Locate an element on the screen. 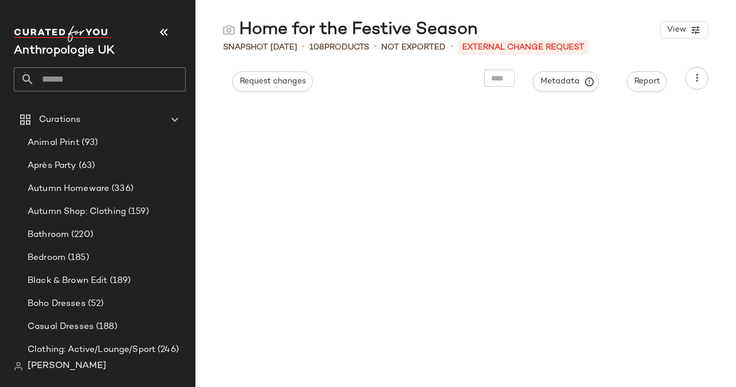 The width and height of the screenshot is (736, 387). span: Autumn Shop: Clothing is located at coordinates (77, 212).